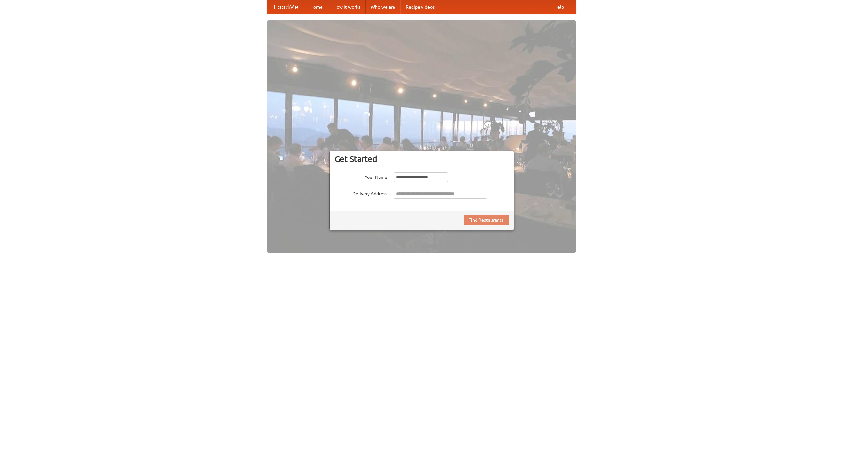 The image size is (843, 466). What do you see at coordinates (316, 7) in the screenshot?
I see `a: Home` at bounding box center [316, 7].